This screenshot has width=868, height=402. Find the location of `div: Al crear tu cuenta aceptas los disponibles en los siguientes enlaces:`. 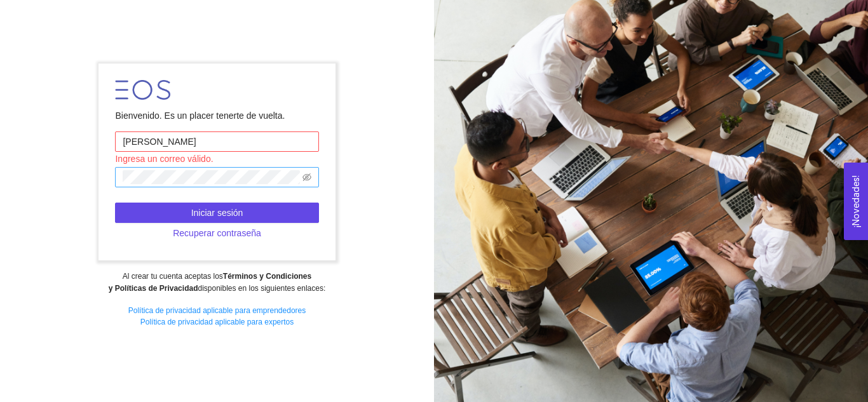

div: Al crear tu cuenta aceptas los disponibles en los siguientes enlaces: is located at coordinates (217, 283).